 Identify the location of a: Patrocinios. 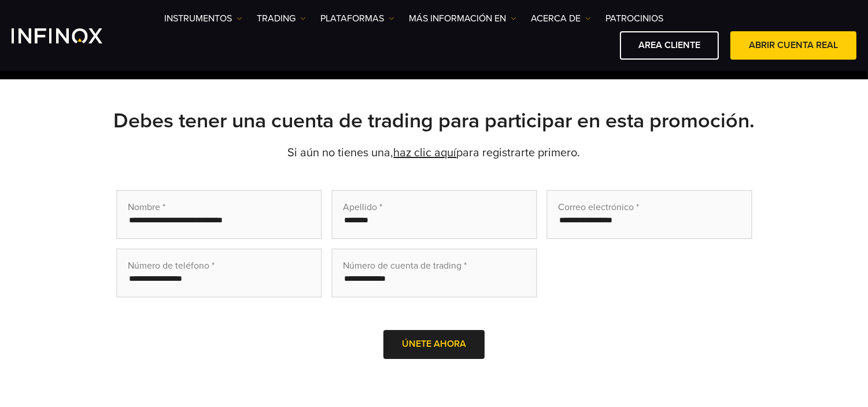
(634, 18).